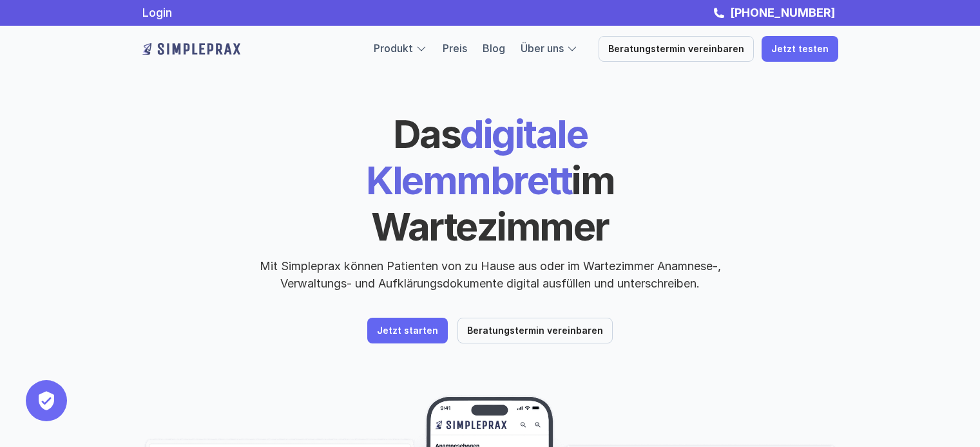 This screenshot has width=980, height=447. Describe the element at coordinates (427, 134) in the screenshot. I see `span: Das` at that location.